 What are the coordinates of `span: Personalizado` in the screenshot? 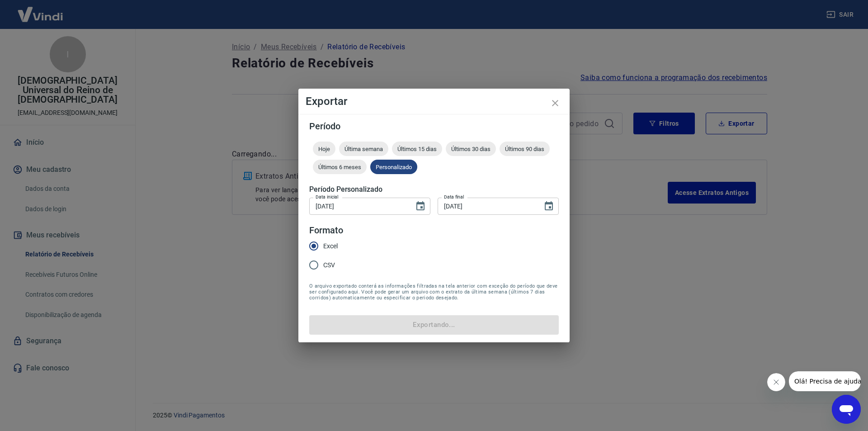 It's located at (394, 167).